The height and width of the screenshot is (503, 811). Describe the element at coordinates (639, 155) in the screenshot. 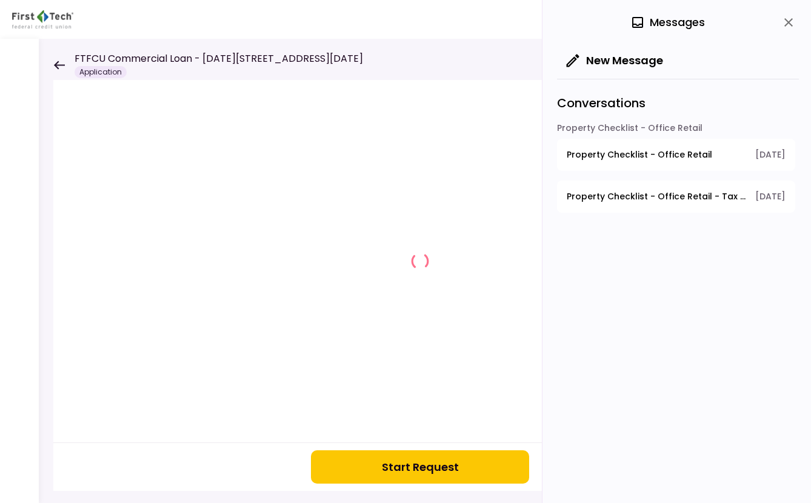

I see `span: Property Checklist - Office Retail` at that location.